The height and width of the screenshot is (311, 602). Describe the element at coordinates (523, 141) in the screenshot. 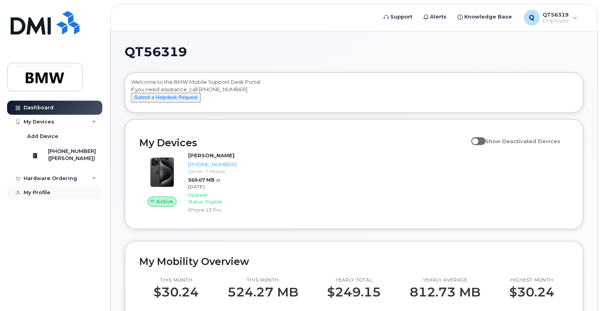

I see `span: Show Deactivated Devices` at that location.